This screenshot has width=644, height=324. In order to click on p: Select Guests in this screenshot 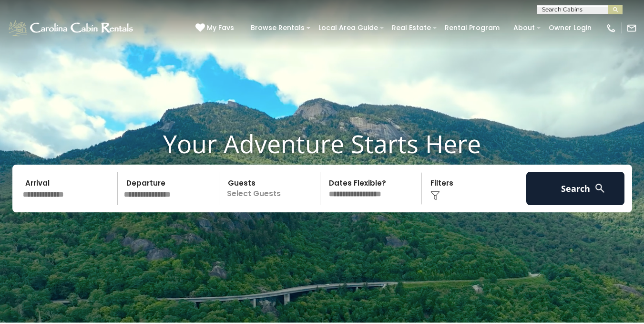, I will do `click(271, 188)`.